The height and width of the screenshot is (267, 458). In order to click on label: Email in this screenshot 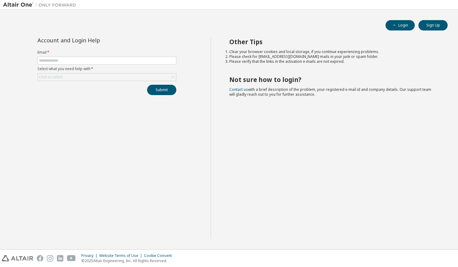, I will do `click(107, 52)`.